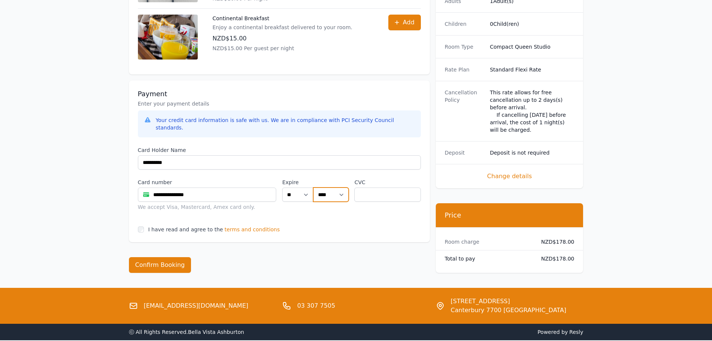  Describe the element at coordinates (168, 37) in the screenshot. I see `img: Continental Breakfast` at that location.